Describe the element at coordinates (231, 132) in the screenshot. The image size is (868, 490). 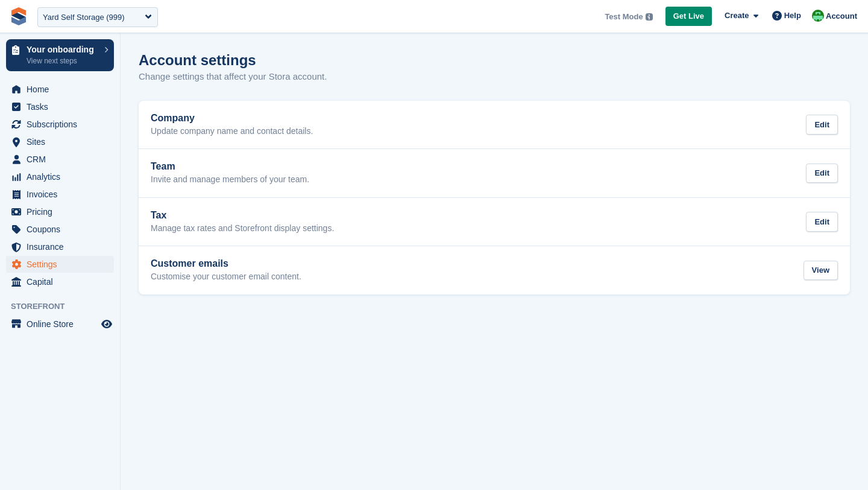
I see `p: Update company name and contact details.` at that location.